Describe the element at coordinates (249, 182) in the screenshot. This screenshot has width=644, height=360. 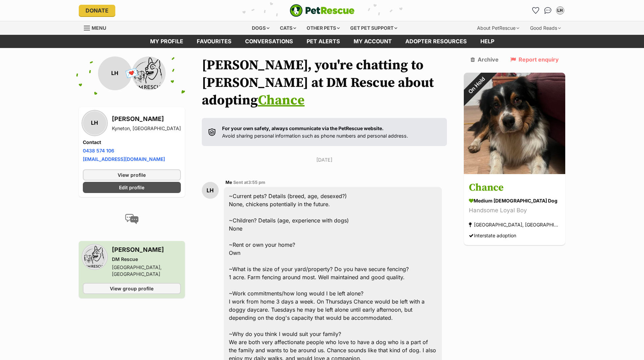
I see `span: Sent at` at that location.